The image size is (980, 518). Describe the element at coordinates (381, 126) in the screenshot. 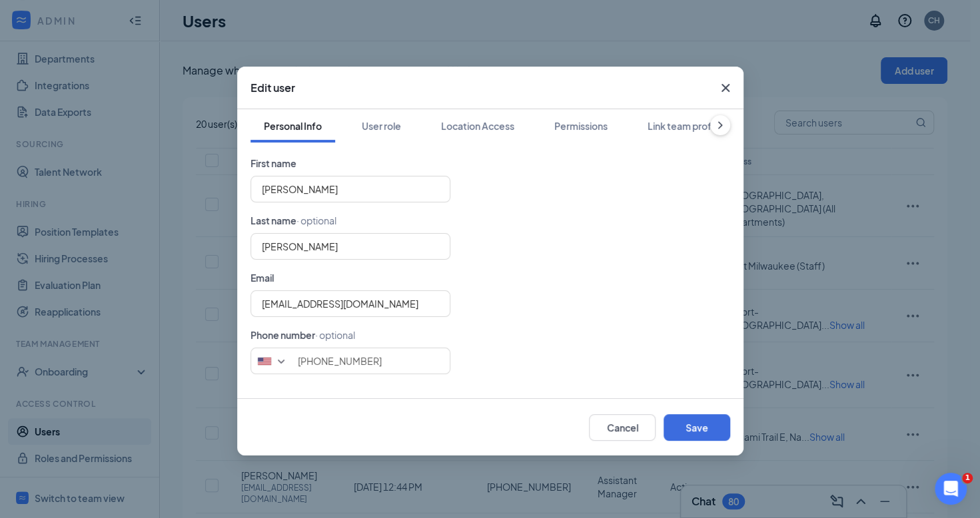

I see `div: User role` at that location.